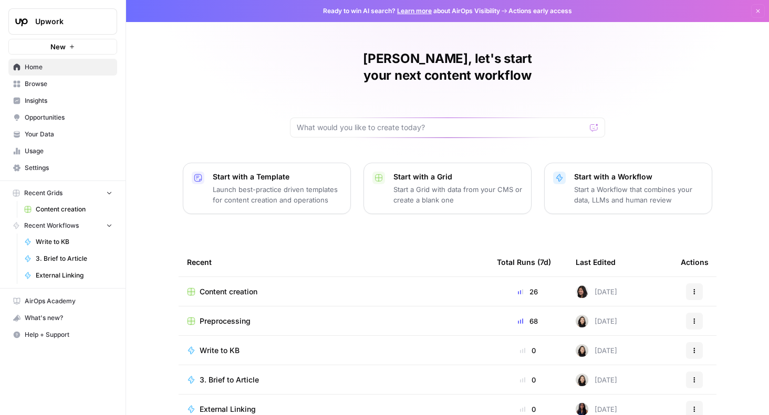 This screenshot has height=415, width=769. What do you see at coordinates (267, 189) in the screenshot?
I see `button: Start with a TemplateLaunch best-practice driven templates for content creation and operations` at bounding box center [267, 189].